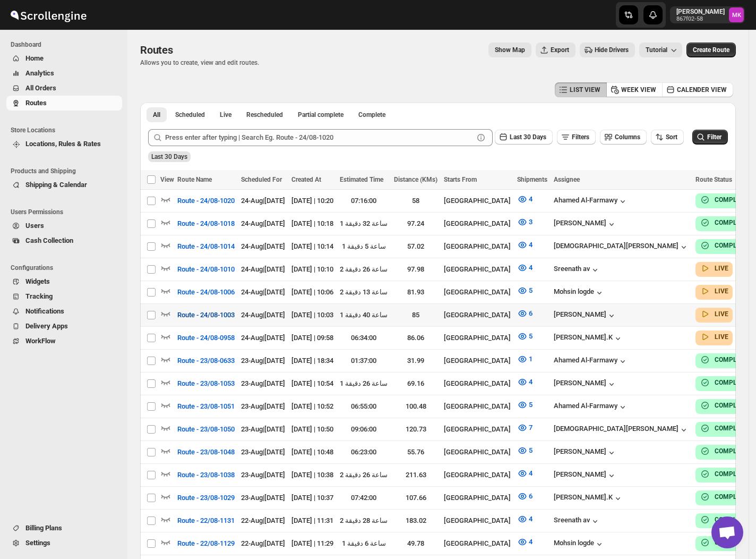 This screenshot has width=756, height=559. Describe the element at coordinates (206, 224) in the screenshot. I see `span: Route - 24/08-1018` at that location.